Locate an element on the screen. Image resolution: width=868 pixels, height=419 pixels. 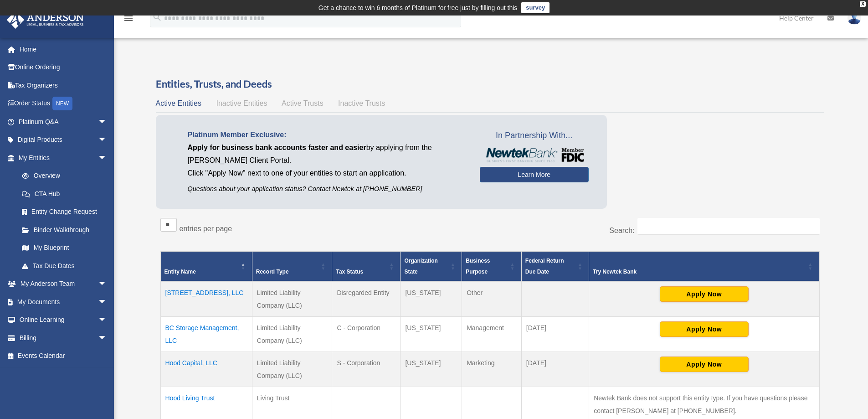
span: Tax Status is located at coordinates (349, 272).